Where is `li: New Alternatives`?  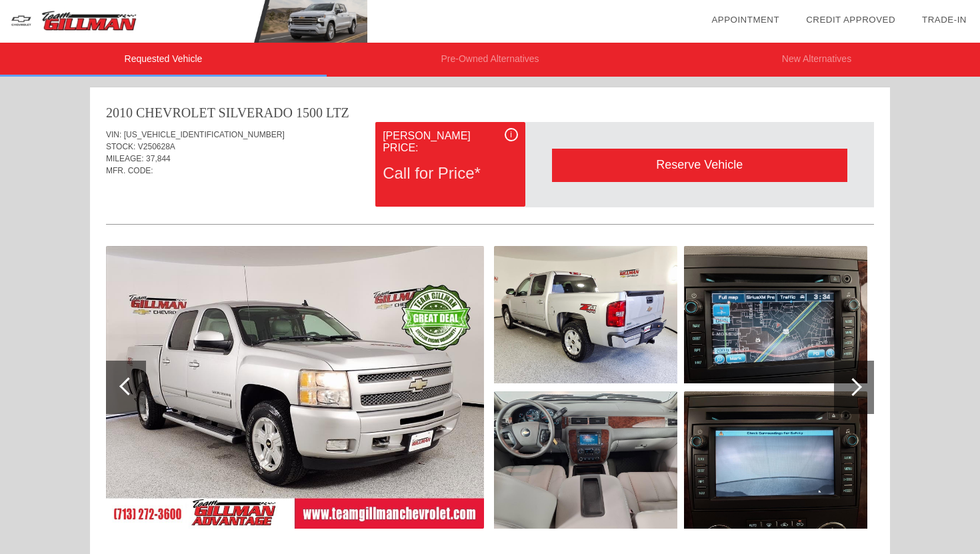
li: New Alternatives is located at coordinates (817, 59).